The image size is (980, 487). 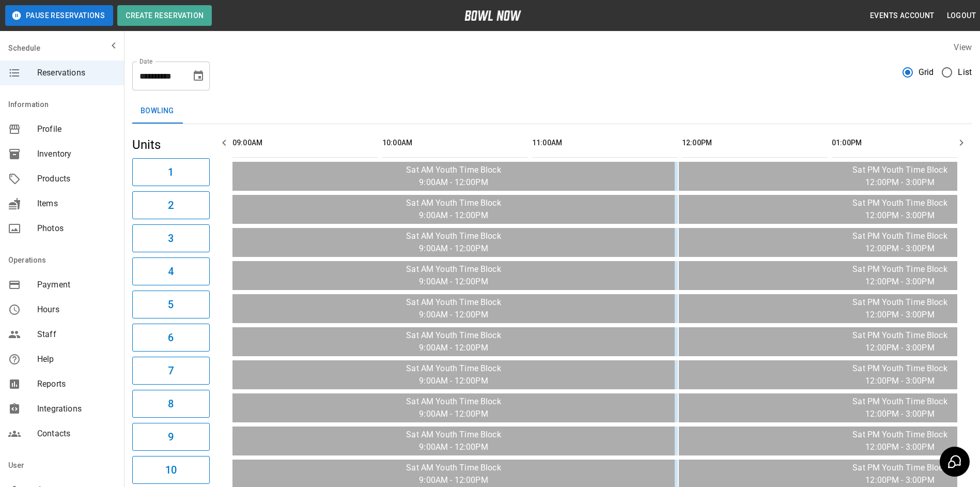 What do you see at coordinates (171, 173) in the screenshot?
I see `h6: 1` at bounding box center [171, 173].